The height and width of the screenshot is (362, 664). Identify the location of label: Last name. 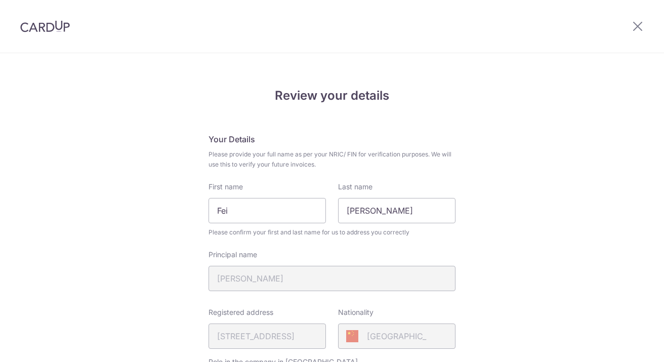
(355, 187).